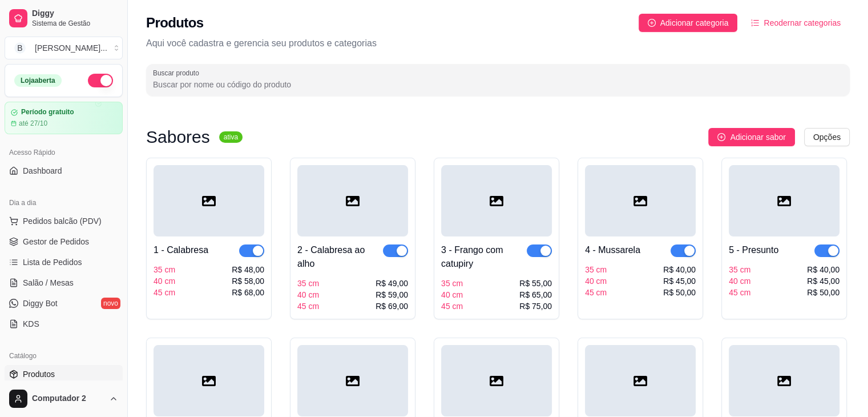 Image resolution: width=868 pixels, height=417 pixels. What do you see at coordinates (795, 23) in the screenshot?
I see `button: Reodernar categorias` at bounding box center [795, 23].